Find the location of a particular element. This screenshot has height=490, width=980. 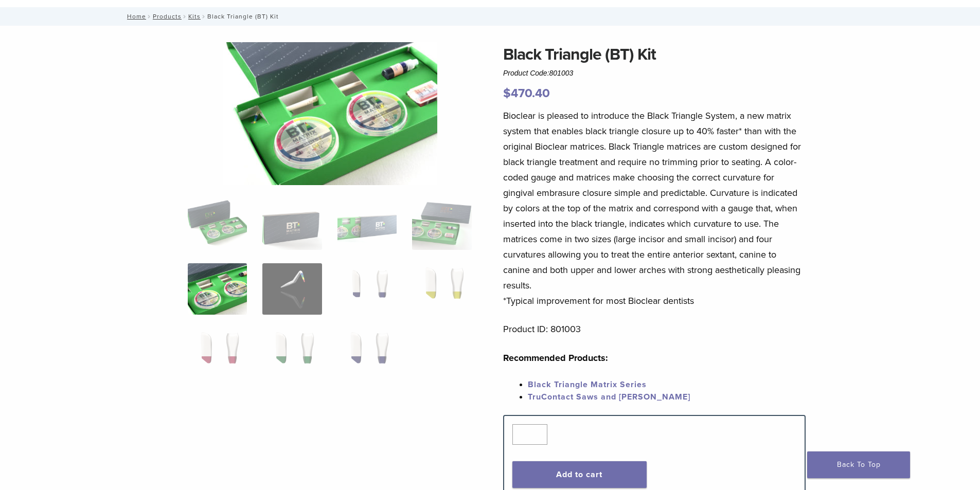

h1: Black Triangle (BT) Kit is located at coordinates (654, 54).